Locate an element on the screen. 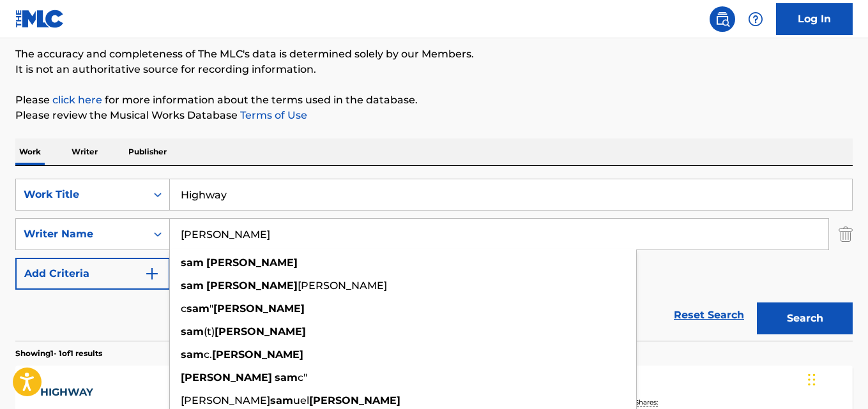  p: Showing 1 - 1 of 1 results is located at coordinates (59, 354).